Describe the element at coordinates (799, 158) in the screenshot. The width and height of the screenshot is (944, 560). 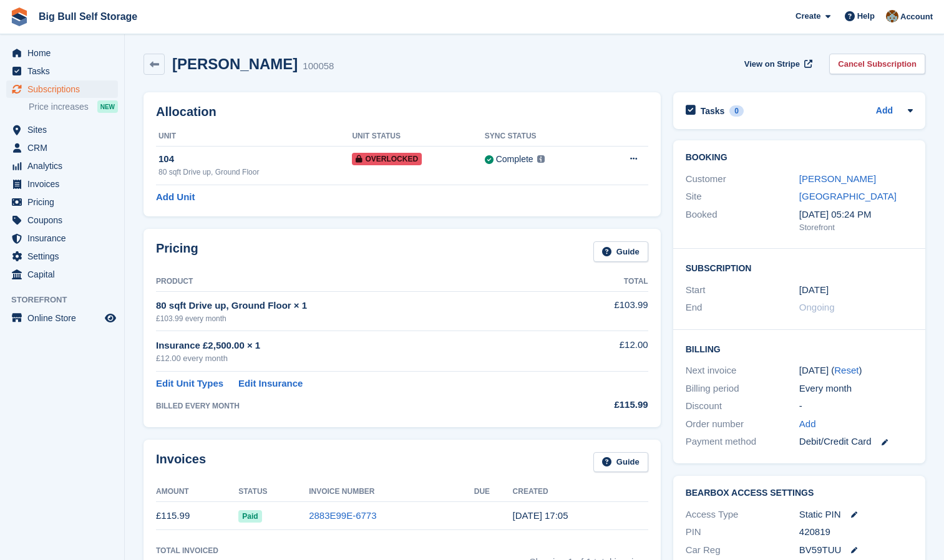
I see `h2: Booking` at that location.